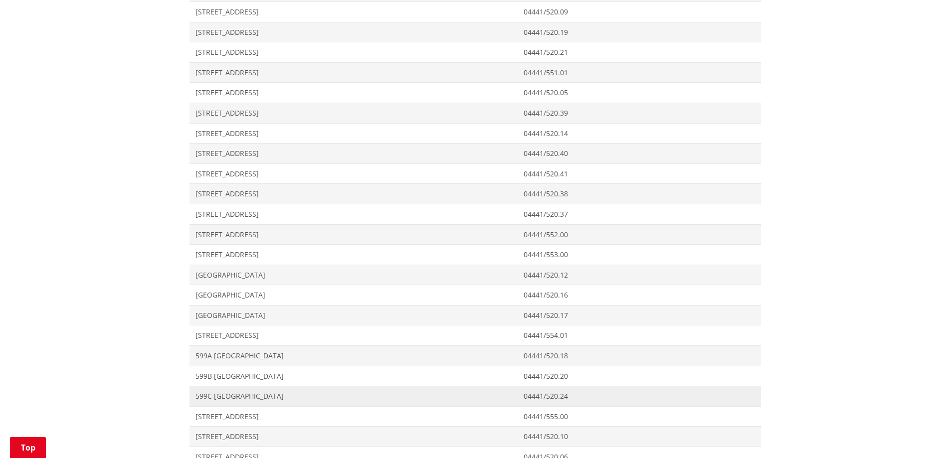  What do you see at coordinates (640, 113) in the screenshot?
I see `span: 04441/520.39` at bounding box center [640, 113].